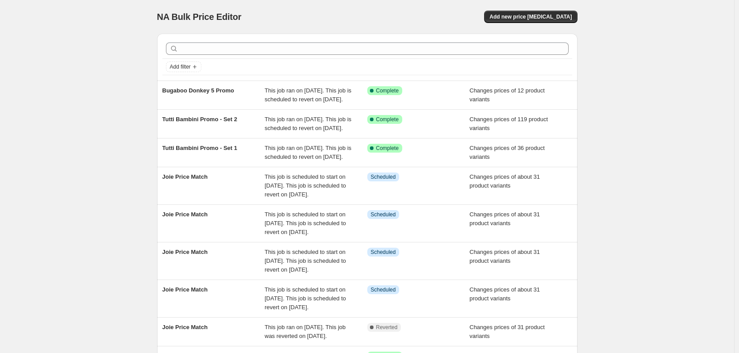  Describe the element at coordinates (200, 119) in the screenshot. I see `span: Tutti Bambini Promo - Set 2` at that location.